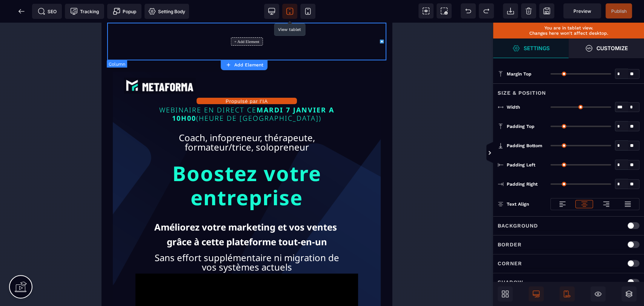 This screenshot has height=306, width=644. Describe the element at coordinates (510, 11) in the screenshot. I see `span: Open Import Webpage` at that location.